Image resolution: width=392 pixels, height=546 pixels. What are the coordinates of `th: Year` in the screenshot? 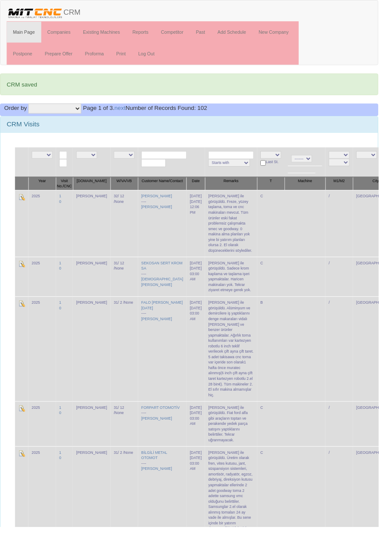 It's located at (43, 190).